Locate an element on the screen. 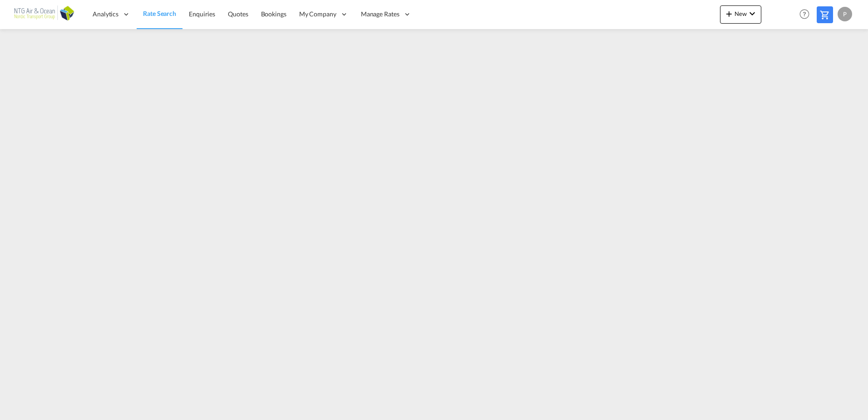 This screenshot has width=868, height=420. span: Enquiries is located at coordinates (202, 14).